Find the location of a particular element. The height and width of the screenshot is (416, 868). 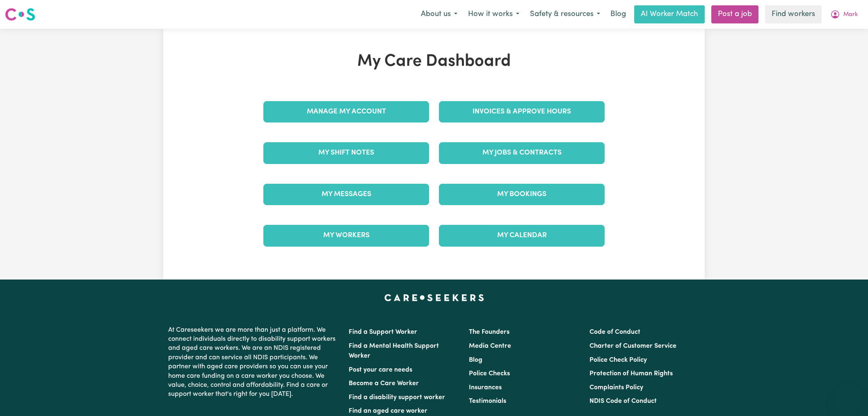

a: Manage My Account is located at coordinates (346, 112).